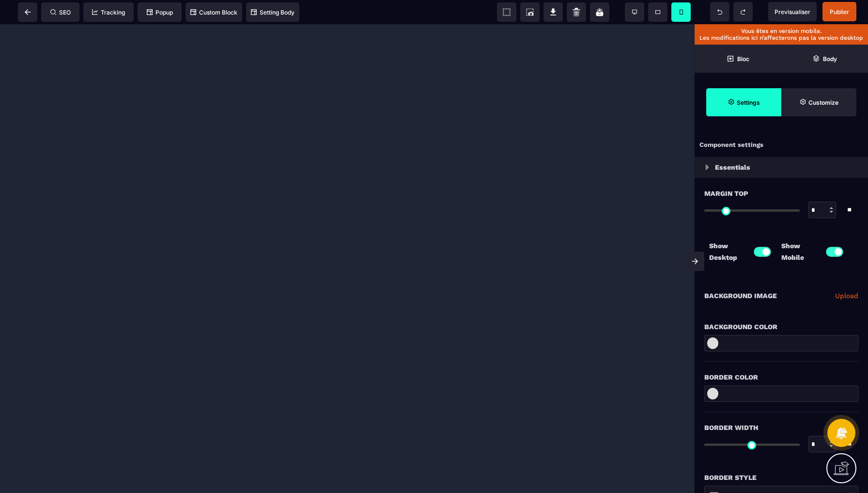 The height and width of the screenshot is (493, 868). What do you see at coordinates (847, 296) in the screenshot?
I see `a: Upload` at bounding box center [847, 296].